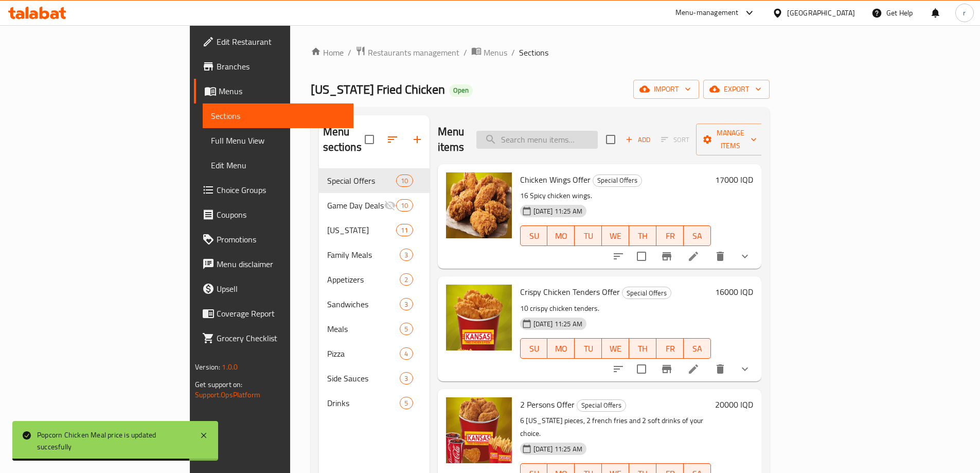  What do you see at coordinates (489, 52) in the screenshot?
I see `a: Menus` at bounding box center [489, 52].